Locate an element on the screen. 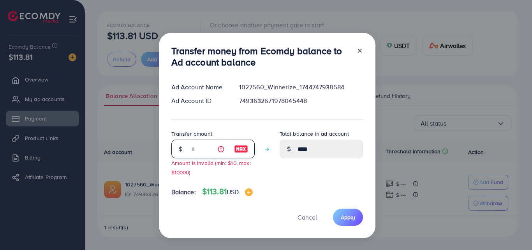  small: Amount is invalid (min: $10, max: $10000) is located at coordinates (211, 167).